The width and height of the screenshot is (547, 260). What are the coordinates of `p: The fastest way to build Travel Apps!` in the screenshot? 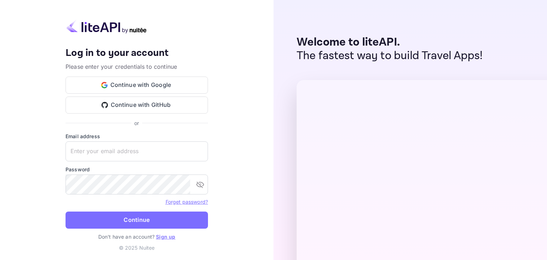 It's located at (389, 56).